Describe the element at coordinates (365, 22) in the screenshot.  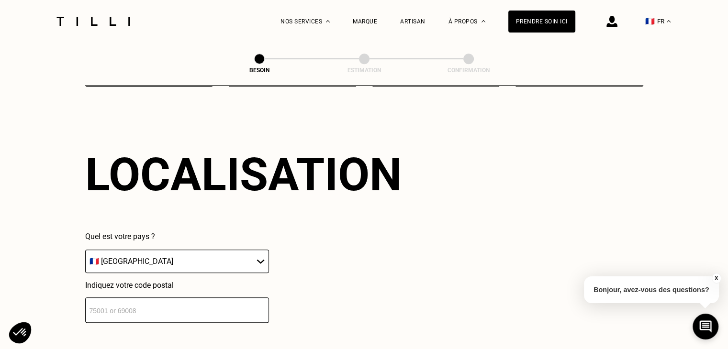
I see `div: Marque` at that location.